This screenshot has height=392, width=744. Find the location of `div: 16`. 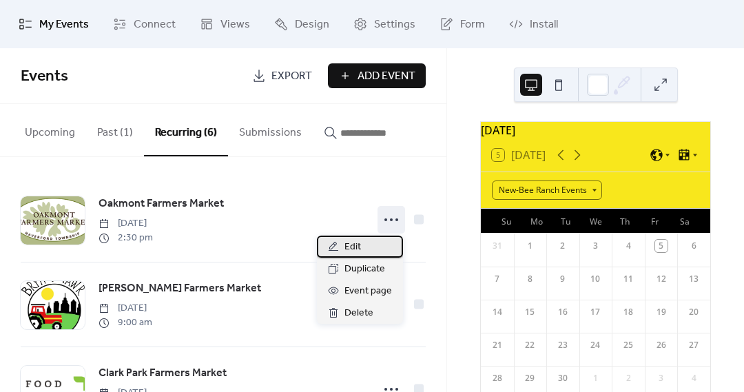

div: 16 is located at coordinates (563, 312).